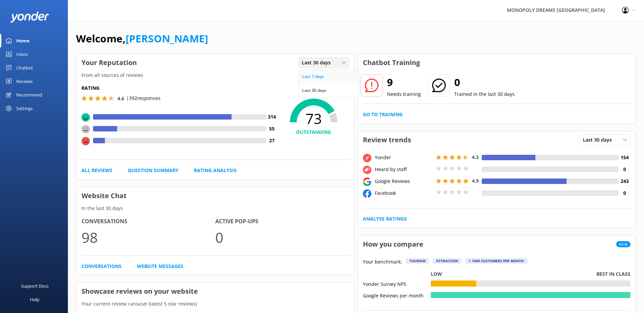 The width and height of the screenshot is (644, 313). I want to click on span: 4.6, so click(121, 98).